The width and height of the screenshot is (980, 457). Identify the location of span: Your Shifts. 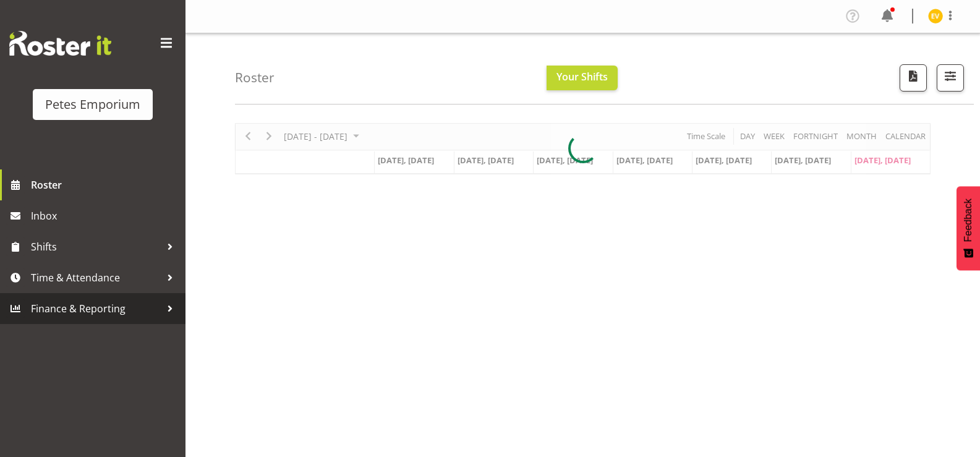
(582, 76).